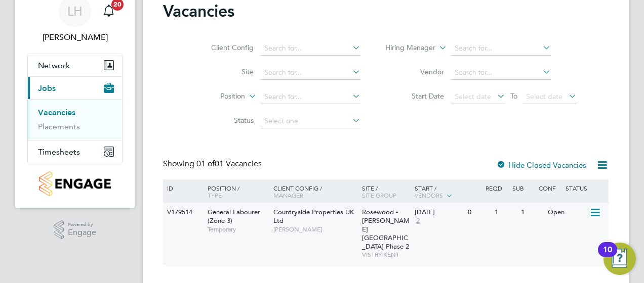 This screenshot has height=283, width=644. Describe the element at coordinates (206, 164) in the screenshot. I see `span: 01 of` at that location.